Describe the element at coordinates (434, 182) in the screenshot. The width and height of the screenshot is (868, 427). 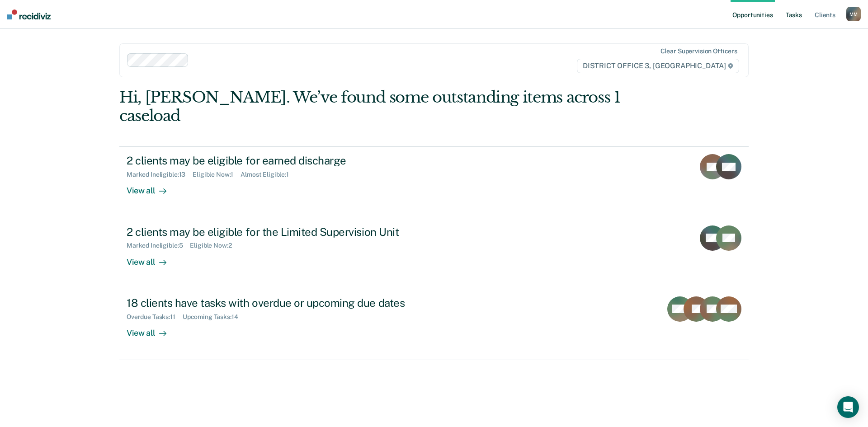
I see `a: 2 clients may be eligible for earned dischargeMarked Ineligible:13Eligible Now:1Almost Eligible:1...` at that location.